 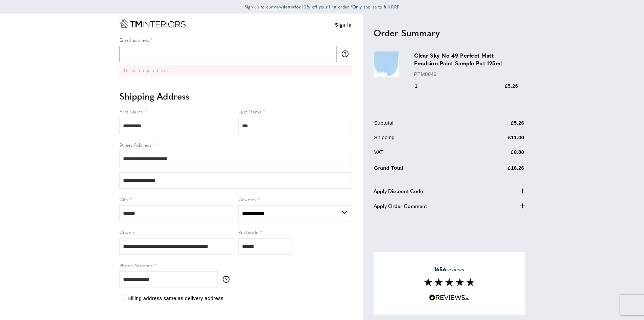 I want to click on td: £0.88, so click(x=497, y=155).